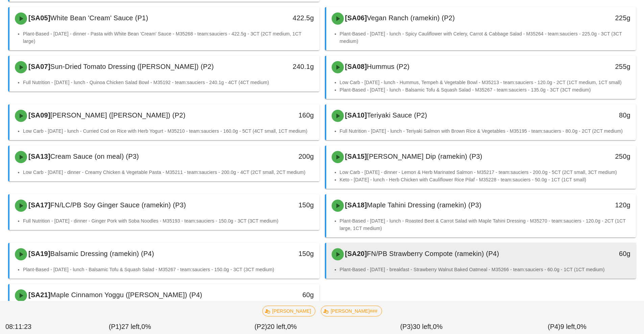  What do you see at coordinates (279, 157) in the screenshot?
I see `div: 200g` at bounding box center [279, 157].